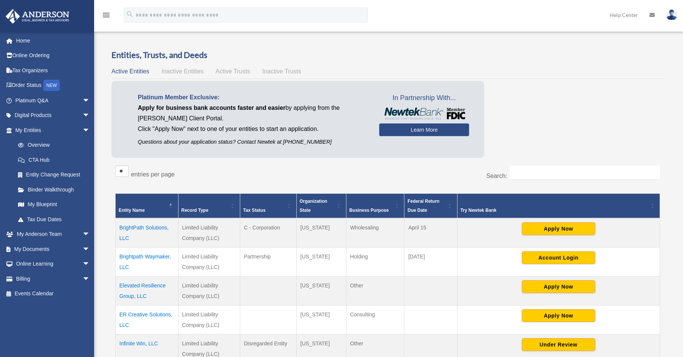 Image resolution: width=683 pixels, height=357 pixels. What do you see at coordinates (183, 71) in the screenshot?
I see `span: Inactive Entities` at bounding box center [183, 71].